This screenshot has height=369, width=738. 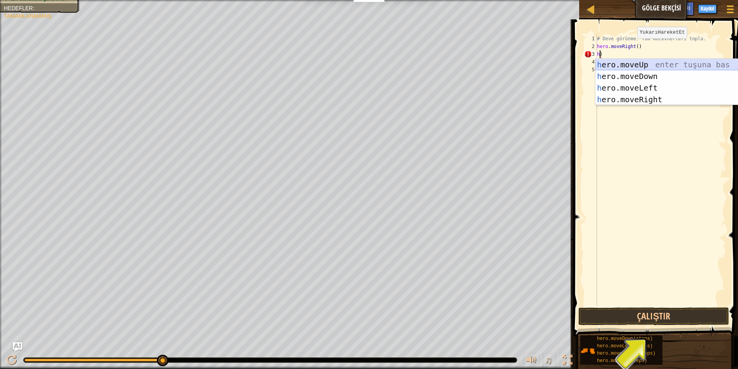 What do you see at coordinates (657, 8) in the screenshot?
I see `span: Ask AI` at bounding box center [657, 8].